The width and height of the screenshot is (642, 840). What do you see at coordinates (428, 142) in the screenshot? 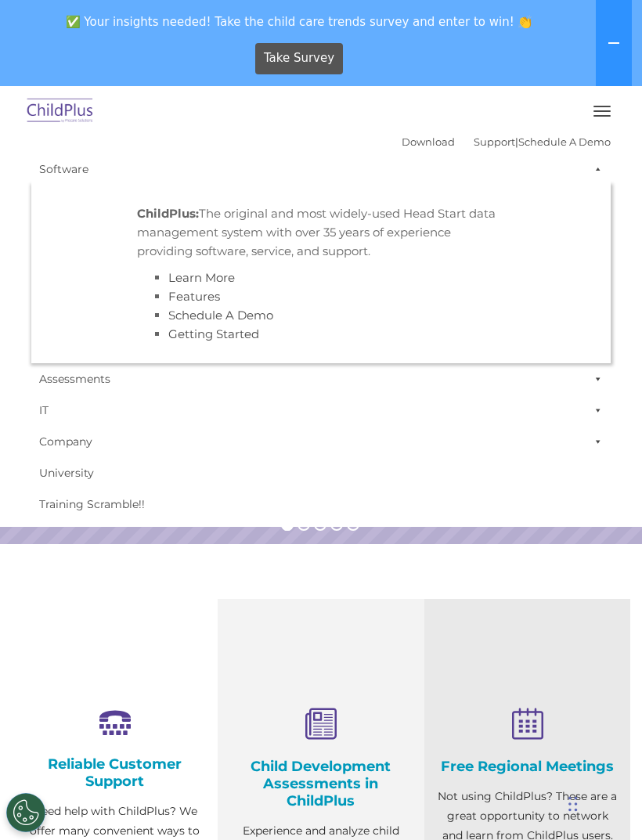
I see `a: Download` at bounding box center [428, 142].